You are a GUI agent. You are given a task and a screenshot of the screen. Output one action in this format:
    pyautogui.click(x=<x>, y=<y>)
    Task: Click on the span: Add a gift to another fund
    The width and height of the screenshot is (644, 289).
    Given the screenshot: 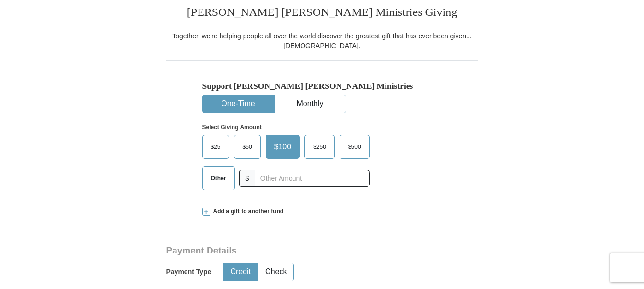 What is the action you would take?
    pyautogui.click(x=247, y=211)
    